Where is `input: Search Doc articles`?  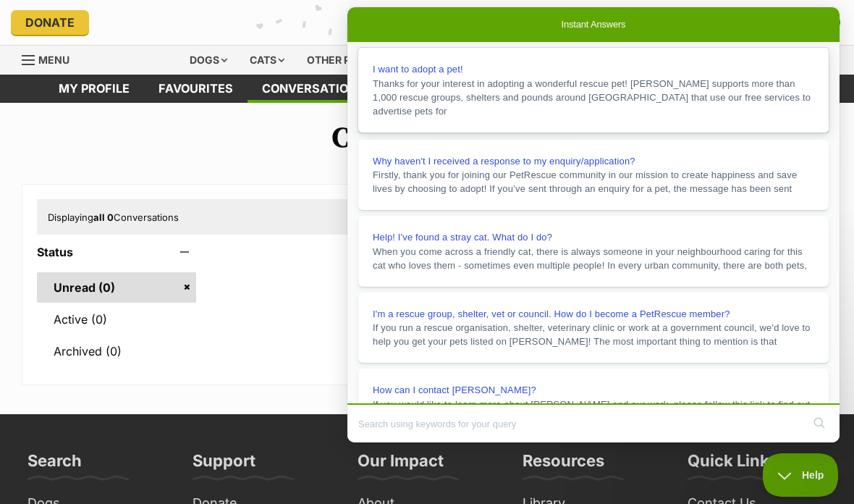 input: Search Doc articles is located at coordinates (232, 416).